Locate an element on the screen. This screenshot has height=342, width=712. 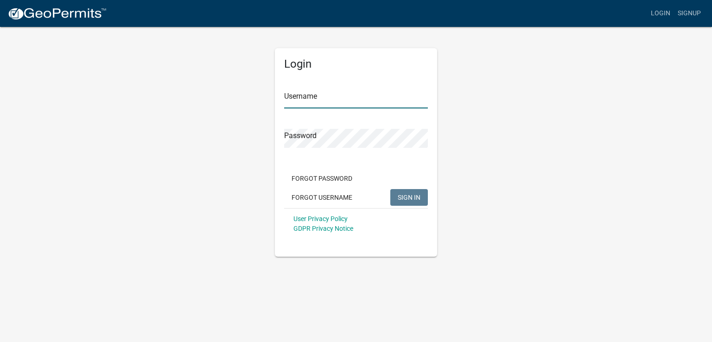
a: Signup is located at coordinates (689, 13).